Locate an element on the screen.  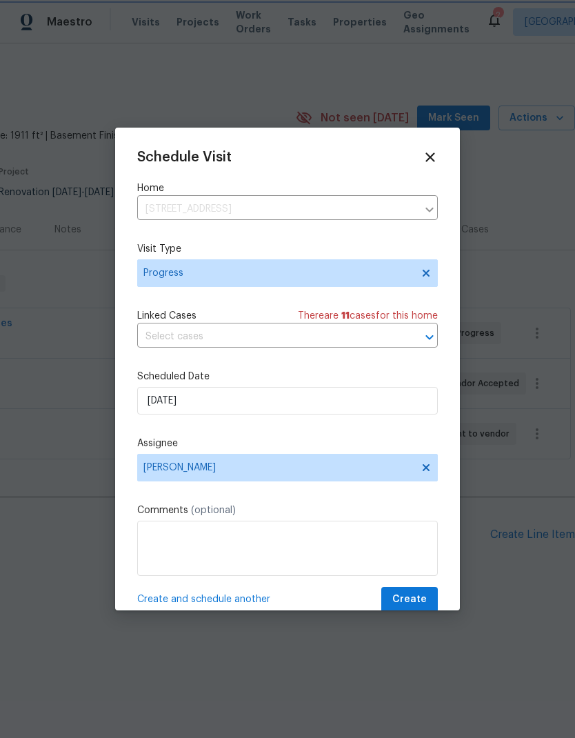
span: (optional) is located at coordinates (213, 511).